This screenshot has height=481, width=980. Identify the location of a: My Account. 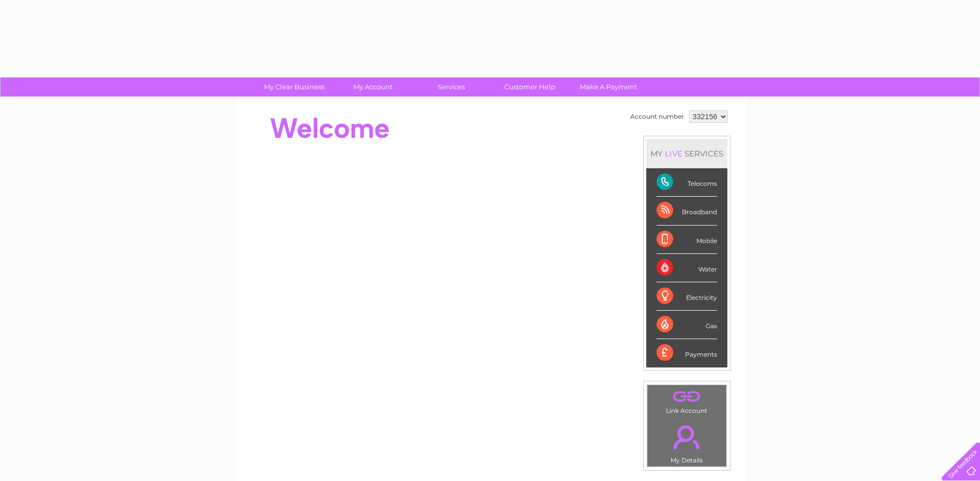
(372, 86).